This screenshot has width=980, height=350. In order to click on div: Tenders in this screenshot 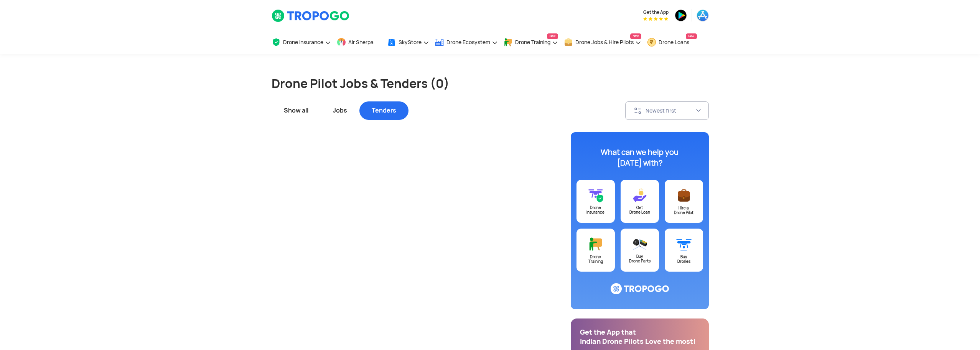, I will do `click(384, 110)`.